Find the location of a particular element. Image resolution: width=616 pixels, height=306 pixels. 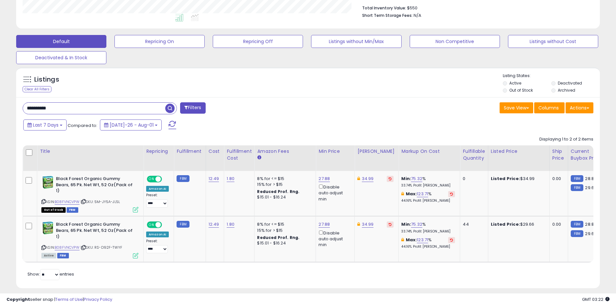

p: Listing States: is located at coordinates (552, 76).